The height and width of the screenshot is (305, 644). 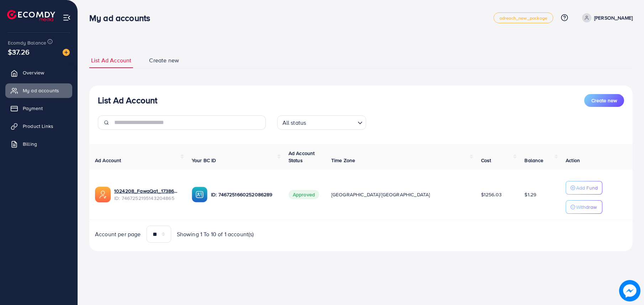 What do you see at coordinates (18, 52) in the screenshot?
I see `span: $37.26` at bounding box center [18, 52].